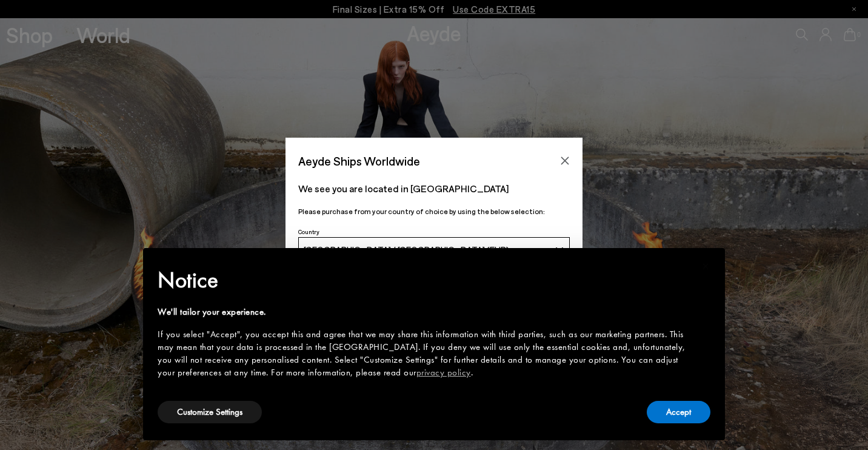 This screenshot has height=450, width=868. What do you see at coordinates (678, 411) in the screenshot?
I see `button: Accept` at bounding box center [678, 411].